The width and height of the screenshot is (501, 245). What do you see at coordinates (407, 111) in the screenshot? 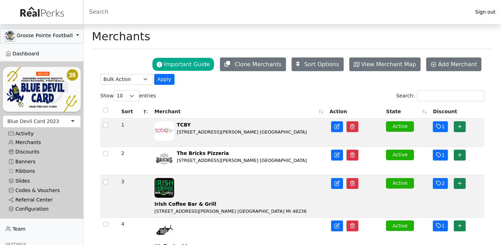
I see `th: State: activate to sort column ascending` at bounding box center [407, 111].